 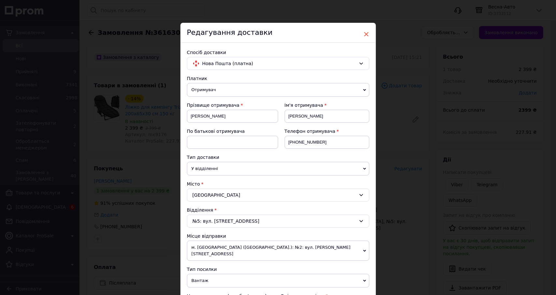 I want to click on span: По батькові отримувача, so click(x=216, y=131).